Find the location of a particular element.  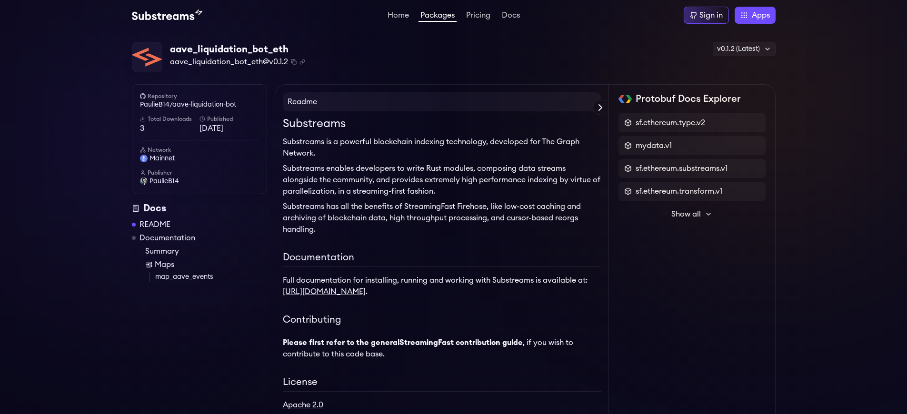

div: Docs is located at coordinates (200, 209).